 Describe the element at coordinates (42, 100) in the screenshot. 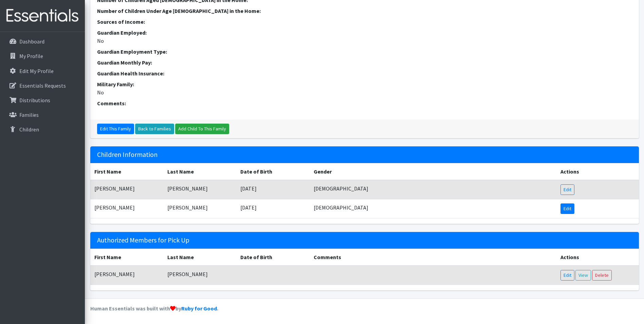

I see `a: Distributions` at that location.